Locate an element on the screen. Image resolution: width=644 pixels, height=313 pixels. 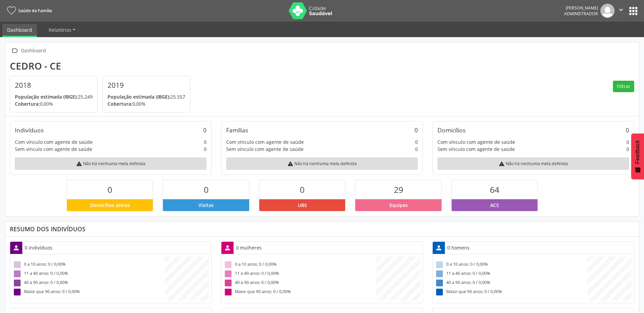
a: Saúde da Família is located at coordinates (28, 11).